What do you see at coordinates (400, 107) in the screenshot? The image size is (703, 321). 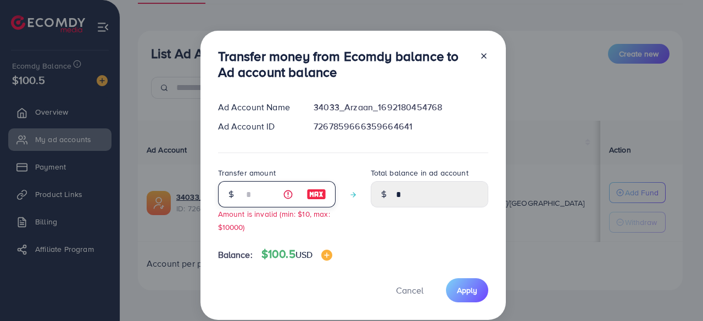 I see `div: 34033_Arzaan_1692180454768` at bounding box center [400, 107].